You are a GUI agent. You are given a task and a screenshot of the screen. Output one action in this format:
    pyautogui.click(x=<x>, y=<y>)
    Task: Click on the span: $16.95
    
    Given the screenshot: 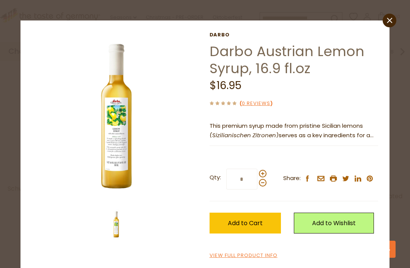 What is the action you would take?
    pyautogui.click(x=225, y=85)
    